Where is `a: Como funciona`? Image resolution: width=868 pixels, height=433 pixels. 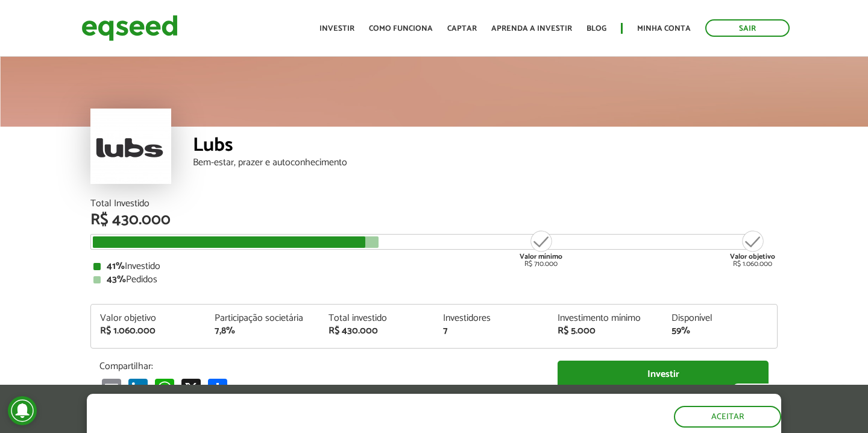
a: Como funciona is located at coordinates (401, 28).